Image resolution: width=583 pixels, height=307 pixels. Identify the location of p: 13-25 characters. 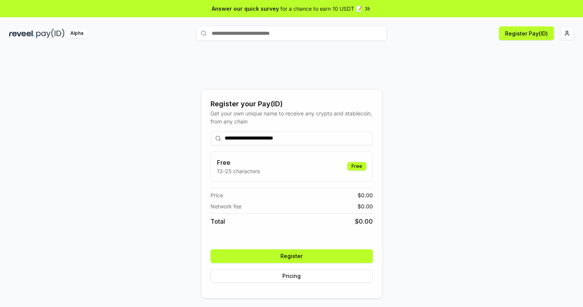
(238, 171).